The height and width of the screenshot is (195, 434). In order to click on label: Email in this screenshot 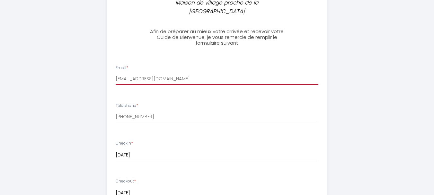, I will do `click(122, 68)`.